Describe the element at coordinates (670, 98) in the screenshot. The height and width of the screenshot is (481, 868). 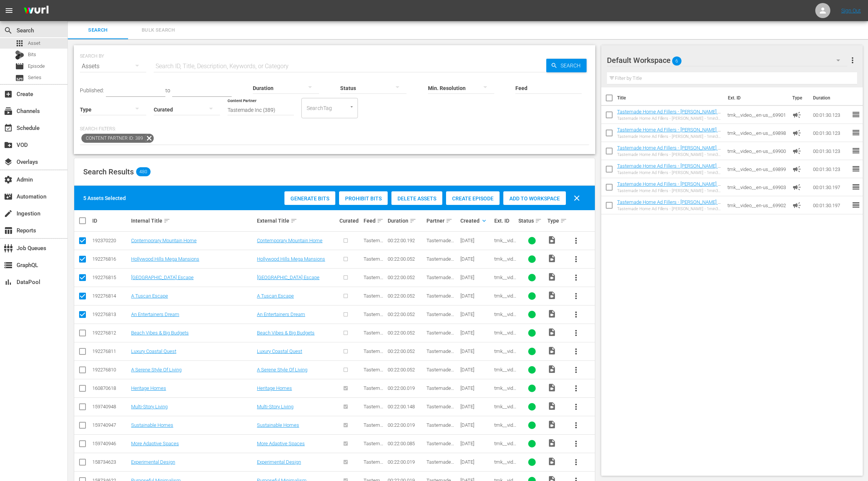
I see `th: Title` at that location.